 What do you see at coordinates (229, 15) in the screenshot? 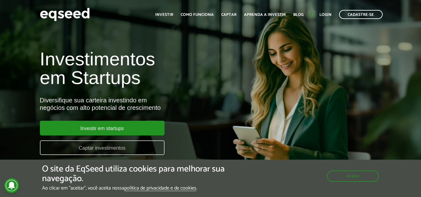
I see `a: Captar` at bounding box center [229, 15].